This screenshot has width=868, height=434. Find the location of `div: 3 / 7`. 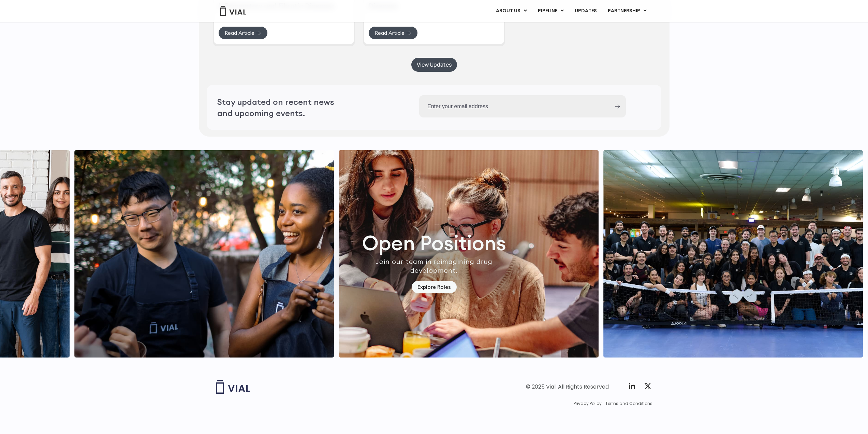

div: 3 / 7 is located at coordinates (733, 254).